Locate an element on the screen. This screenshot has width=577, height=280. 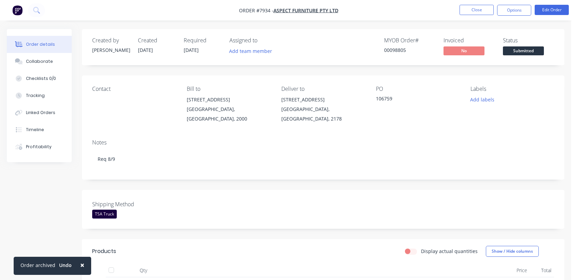
div: Labels is located at coordinates (512, 89).